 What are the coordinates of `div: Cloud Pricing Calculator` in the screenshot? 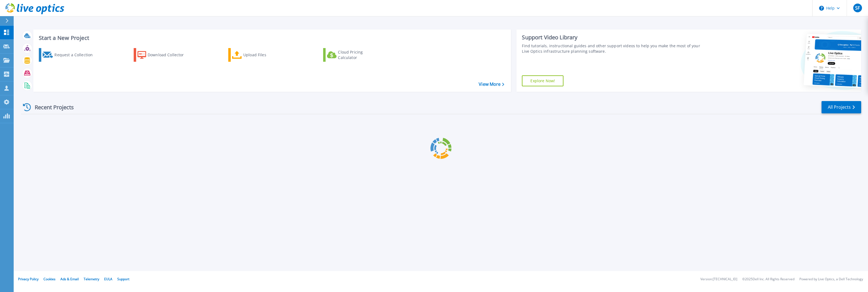 It's located at (360, 55).